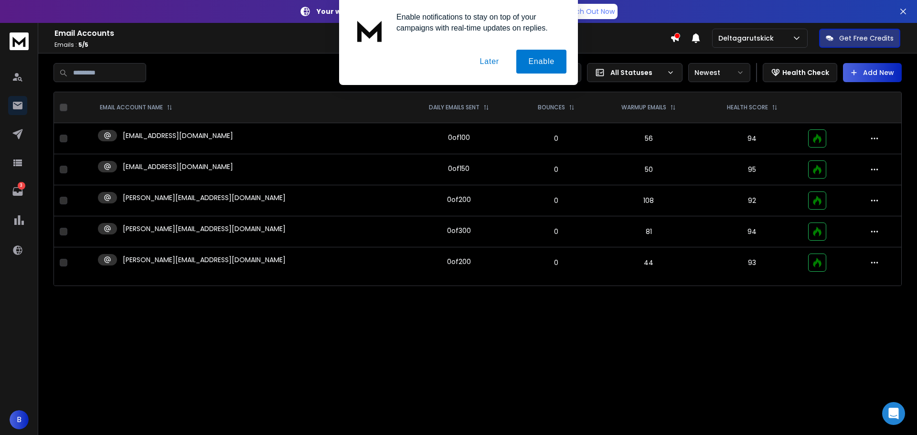  What do you see at coordinates (21, 186) in the screenshot?
I see `p: 3` at bounding box center [21, 186].